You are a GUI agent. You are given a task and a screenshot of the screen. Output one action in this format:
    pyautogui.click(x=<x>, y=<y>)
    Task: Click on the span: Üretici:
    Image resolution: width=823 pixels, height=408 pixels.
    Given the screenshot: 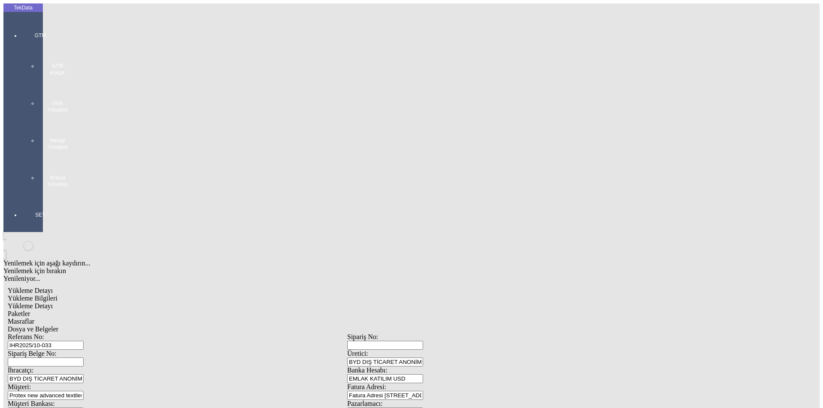 What is the action you would take?
    pyautogui.click(x=357, y=354)
    